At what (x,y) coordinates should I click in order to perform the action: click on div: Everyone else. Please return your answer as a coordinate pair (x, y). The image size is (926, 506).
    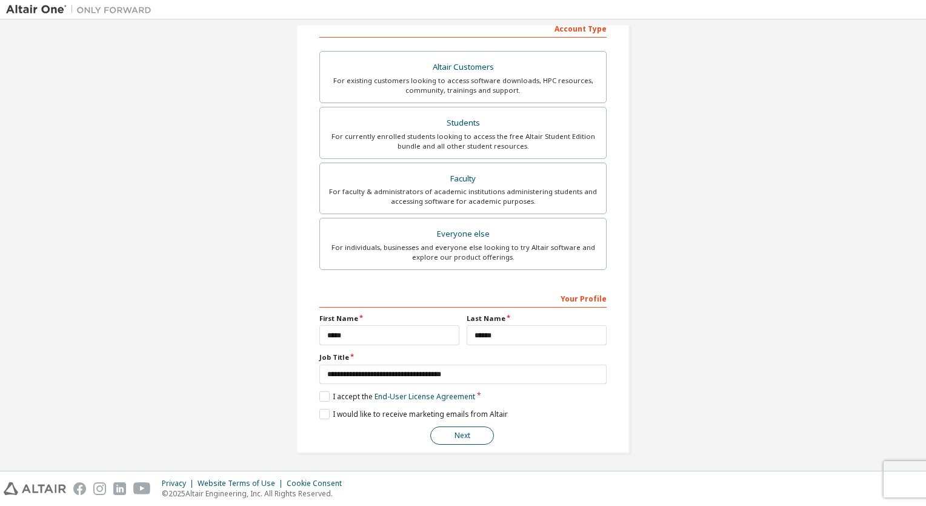
    Looking at the image, I should click on (463, 234).